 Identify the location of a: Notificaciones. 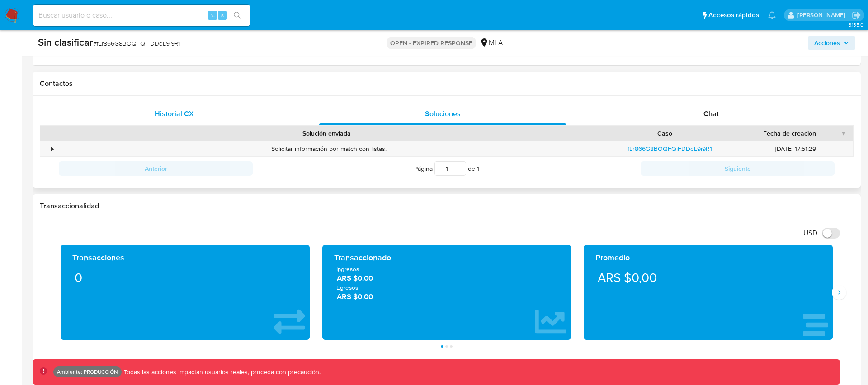
(772, 15).